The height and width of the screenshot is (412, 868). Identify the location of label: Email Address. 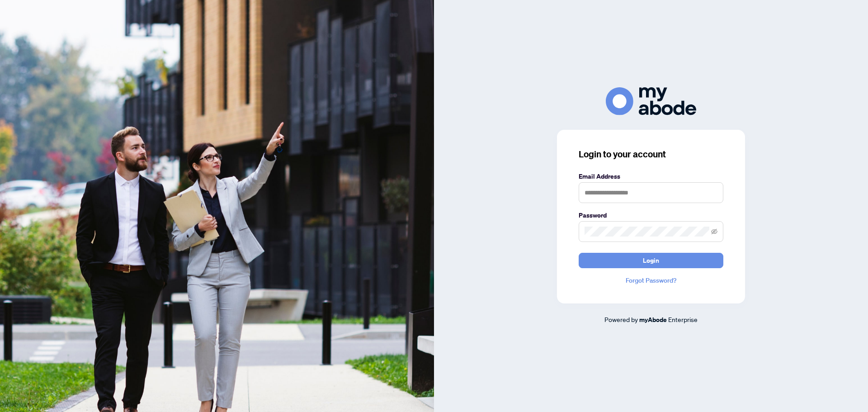
(651, 176).